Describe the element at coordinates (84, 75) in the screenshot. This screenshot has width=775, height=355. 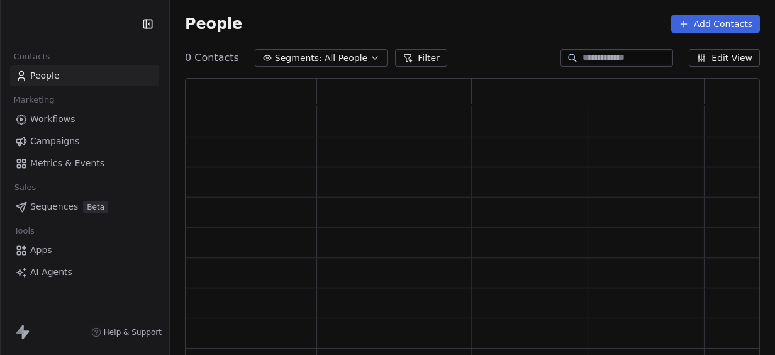
I see `a: People` at that location.